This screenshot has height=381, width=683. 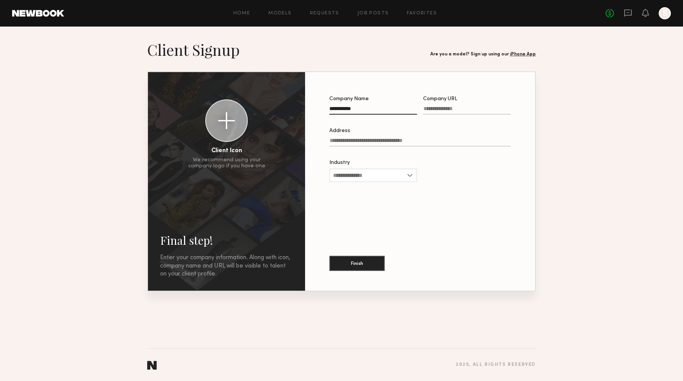 What do you see at coordinates (193, 50) in the screenshot?
I see `h1: Client Signup` at bounding box center [193, 50].